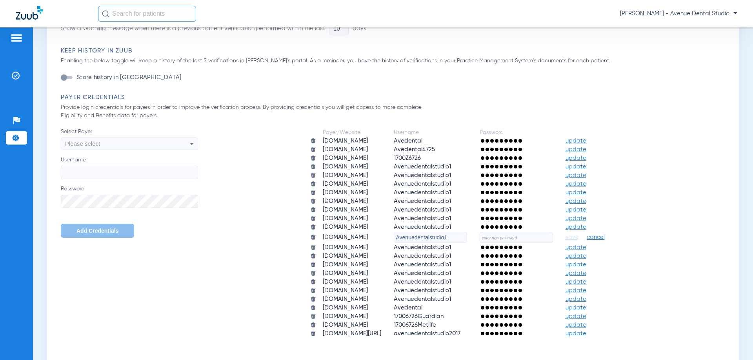 This screenshot has width=753, height=360. Describe the element at coordinates (596, 238) in the screenshot. I see `span: cancel` at that location.